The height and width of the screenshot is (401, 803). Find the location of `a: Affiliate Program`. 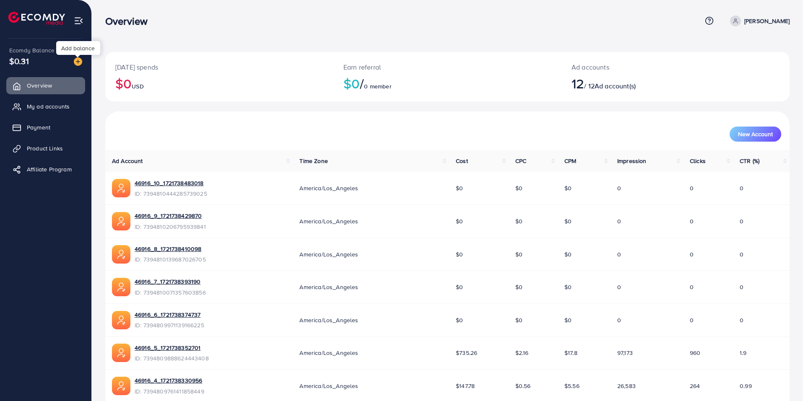

a: Affiliate Program is located at coordinates (46, 169).